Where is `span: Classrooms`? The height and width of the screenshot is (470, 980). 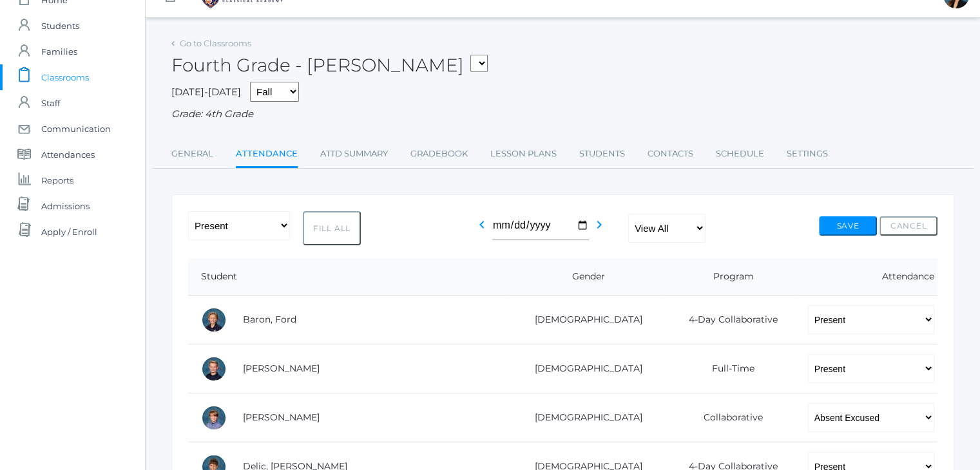 span: Classrooms is located at coordinates (65, 77).